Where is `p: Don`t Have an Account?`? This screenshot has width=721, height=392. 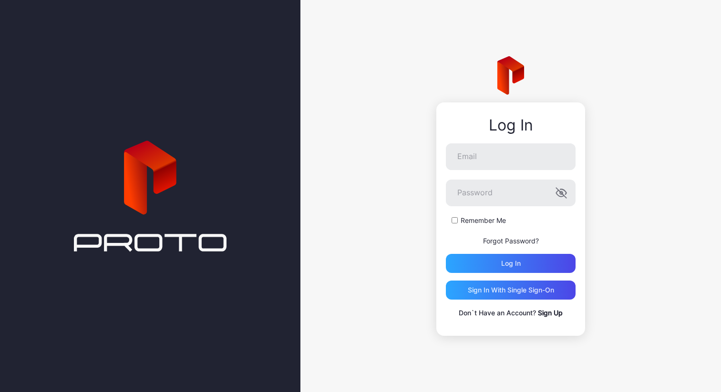
p: Don`t Have an Account? is located at coordinates (511, 313).